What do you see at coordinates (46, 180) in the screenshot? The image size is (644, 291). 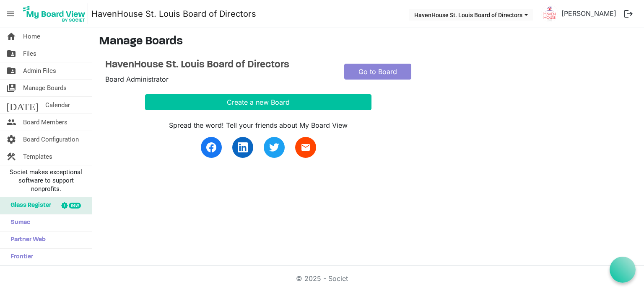 I see `span: Societ makes exceptional software to support nonprofits.` at bounding box center [46, 180].